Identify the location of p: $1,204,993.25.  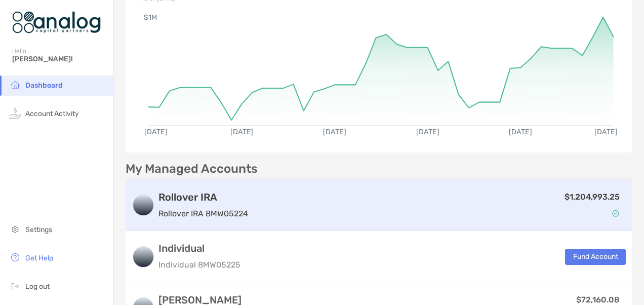
(592, 196).